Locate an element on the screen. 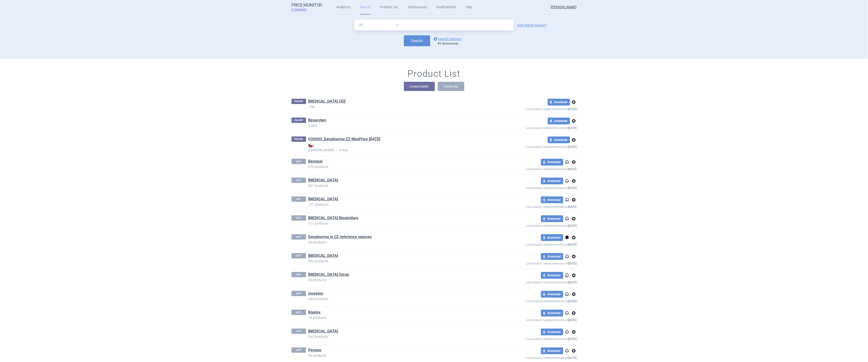 The image size is (868, 362). p: 14 products is located at coordinates (400, 318).